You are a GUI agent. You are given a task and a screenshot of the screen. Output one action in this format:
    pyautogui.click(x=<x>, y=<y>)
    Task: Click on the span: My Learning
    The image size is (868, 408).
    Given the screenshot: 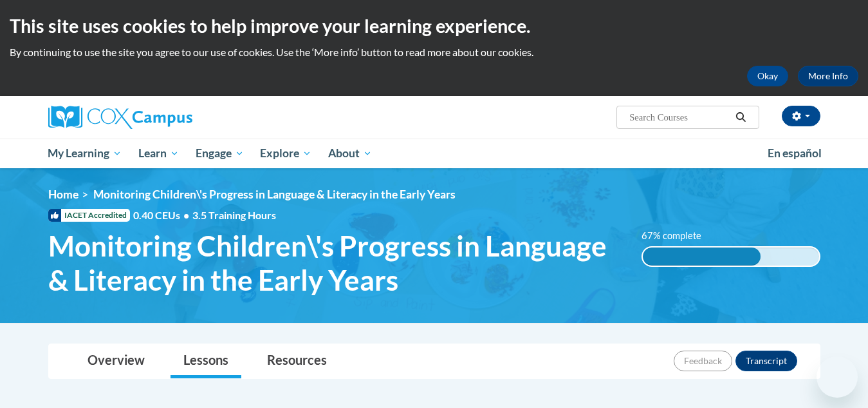 What is the action you would take?
    pyautogui.click(x=84, y=154)
    